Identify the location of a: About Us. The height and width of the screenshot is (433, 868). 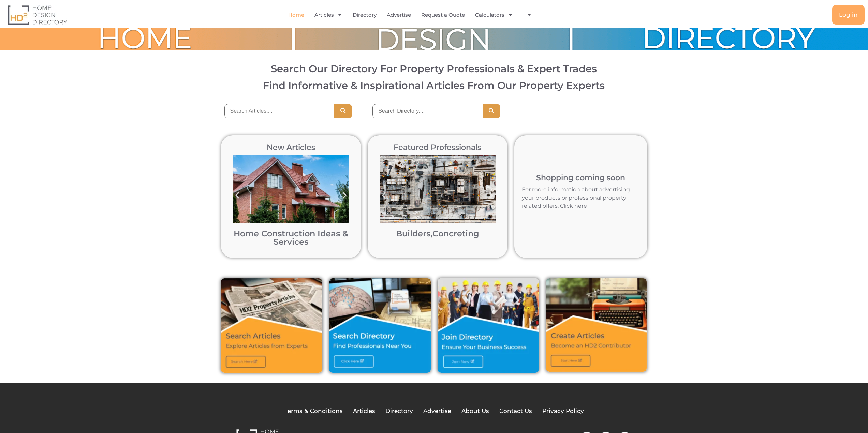
(475, 411).